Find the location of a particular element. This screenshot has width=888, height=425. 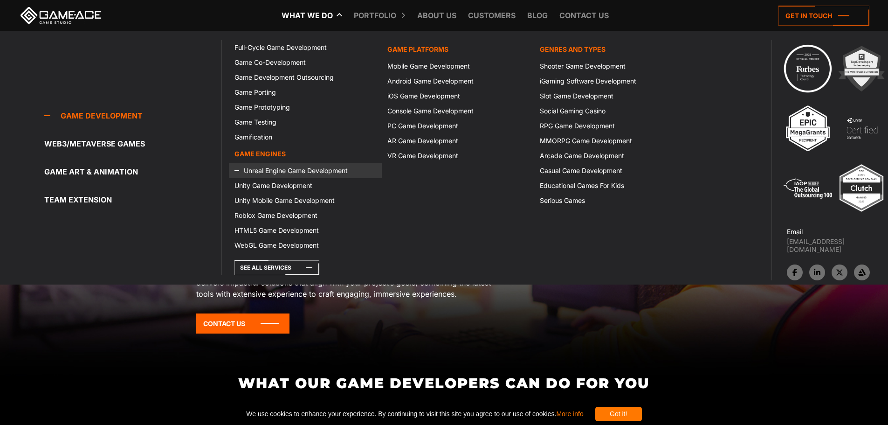

a: AR Game Development is located at coordinates (458, 141).